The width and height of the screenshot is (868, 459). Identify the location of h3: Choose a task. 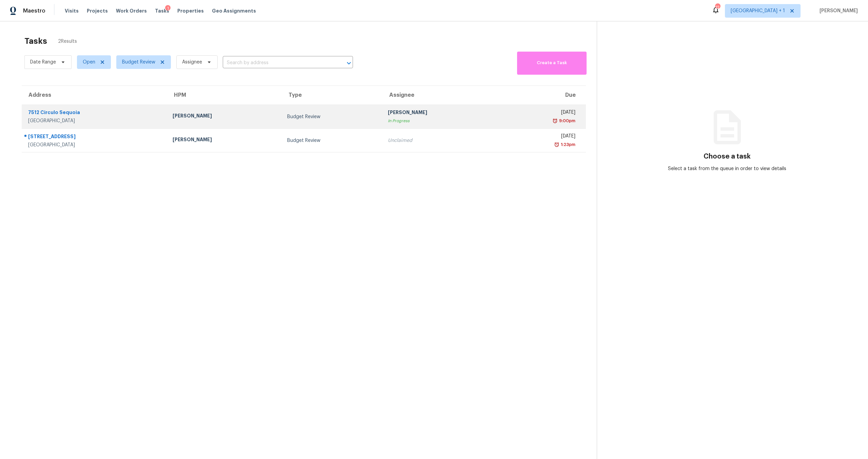
(727, 156).